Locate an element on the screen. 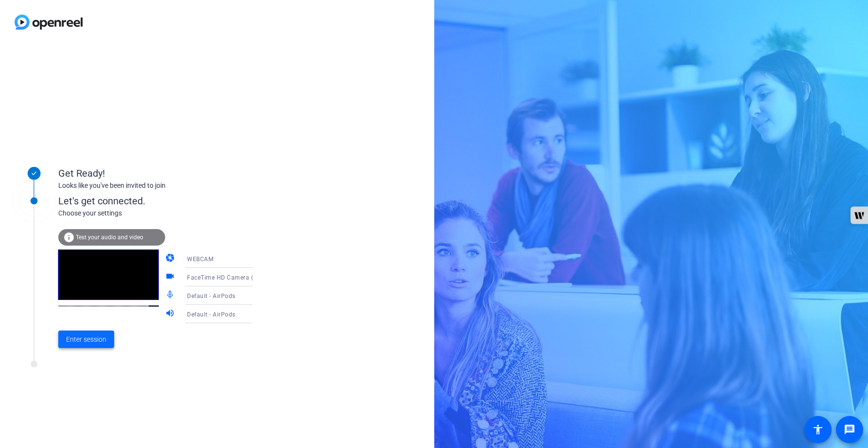 The height and width of the screenshot is (448, 868). span: FaceTime HD Camera (Built-in) (05ac:8514) is located at coordinates (249, 277).